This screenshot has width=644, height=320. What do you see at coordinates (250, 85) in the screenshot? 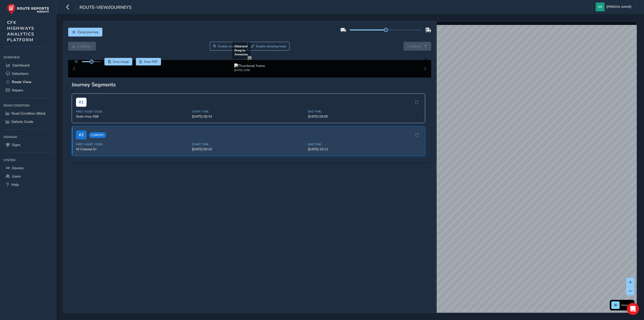
I see `div: Journey Segments` at bounding box center [250, 85].